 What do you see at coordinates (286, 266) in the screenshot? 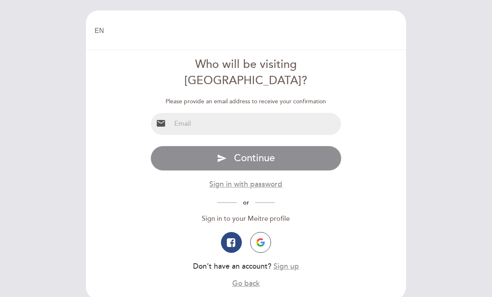
I see `button: Sign up` at bounding box center [286, 266].